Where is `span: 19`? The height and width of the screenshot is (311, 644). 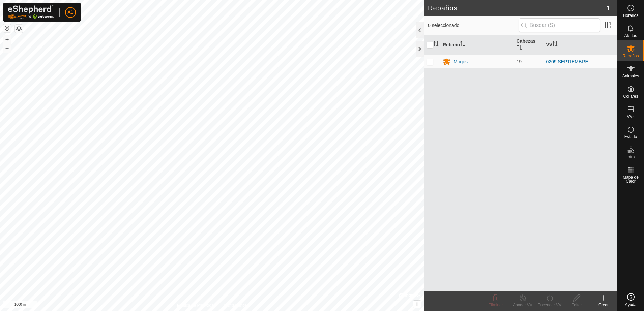
span: 19 is located at coordinates (519, 62).